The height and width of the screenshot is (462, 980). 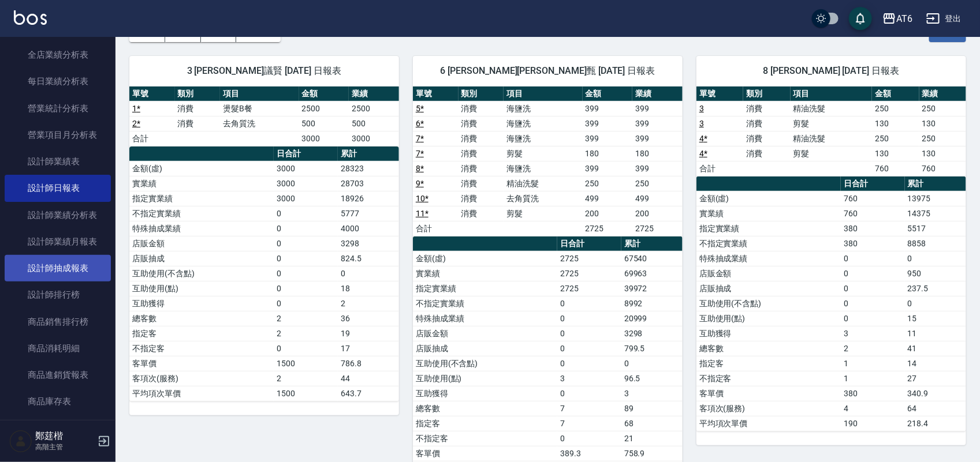 What do you see at coordinates (657, 198) in the screenshot?
I see `td: 499` at bounding box center [657, 198].